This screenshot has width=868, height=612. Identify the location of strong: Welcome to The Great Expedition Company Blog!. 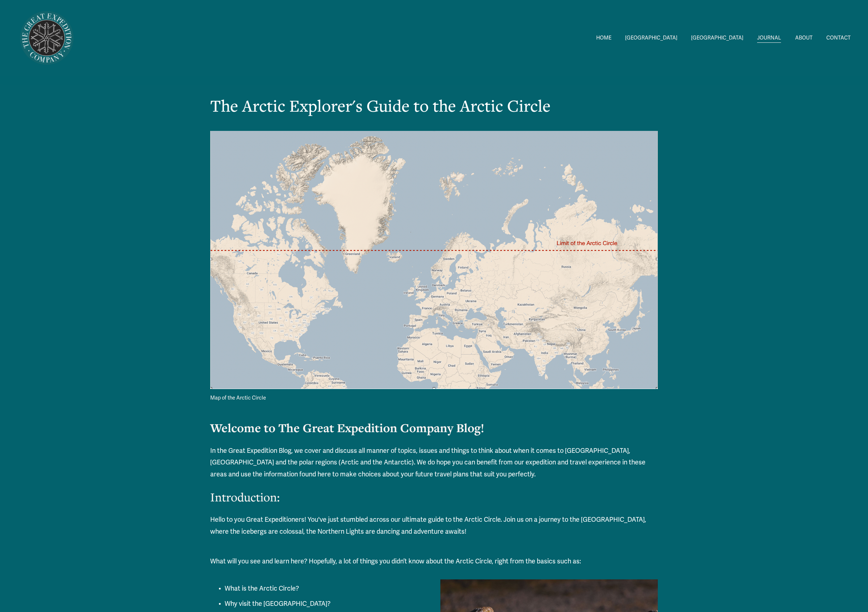
(347, 428).